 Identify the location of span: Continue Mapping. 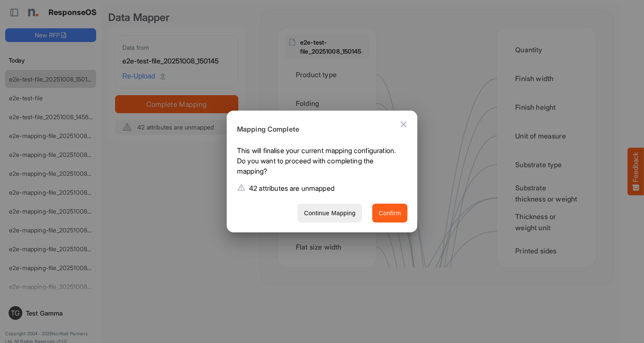
(330, 213).